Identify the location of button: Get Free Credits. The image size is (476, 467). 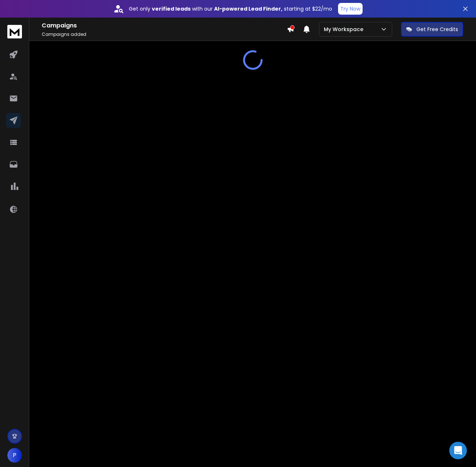
(432, 29).